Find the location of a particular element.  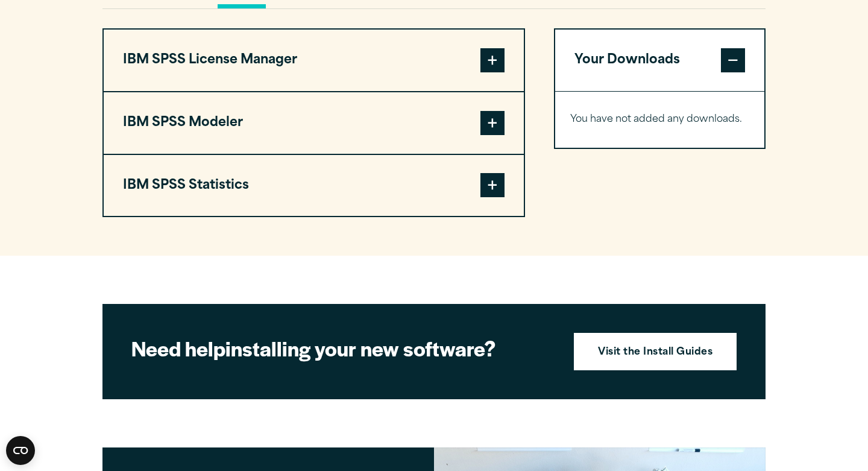

button: Your Downloads is located at coordinates (659, 60).